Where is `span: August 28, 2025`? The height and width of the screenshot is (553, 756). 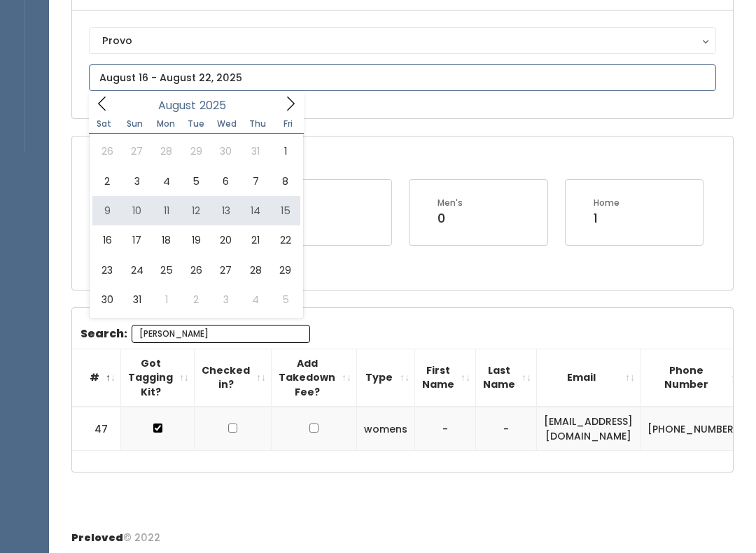
span: August 28, 2025 is located at coordinates (256, 270).